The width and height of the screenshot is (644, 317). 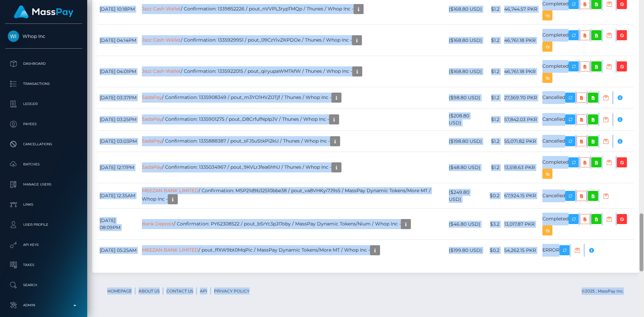 What do you see at coordinates (521, 120) in the screenshot?
I see `td: 57,842.03 PKR` at bounding box center [521, 120].